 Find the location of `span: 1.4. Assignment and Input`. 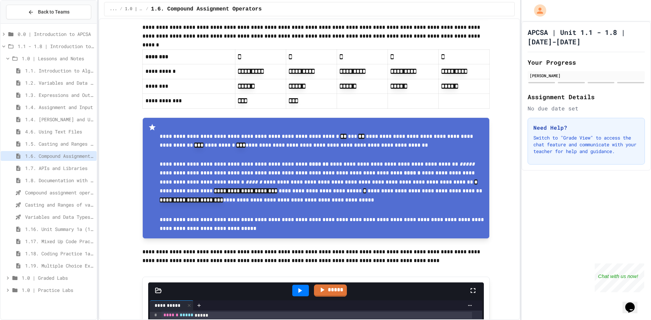

span: 1.4. Assignment and Input is located at coordinates (59, 107).